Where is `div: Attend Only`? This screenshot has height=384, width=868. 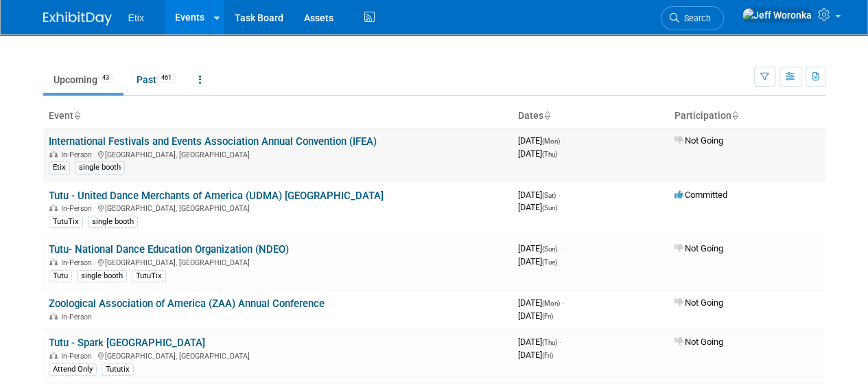 div: Attend Only is located at coordinates (73, 369).